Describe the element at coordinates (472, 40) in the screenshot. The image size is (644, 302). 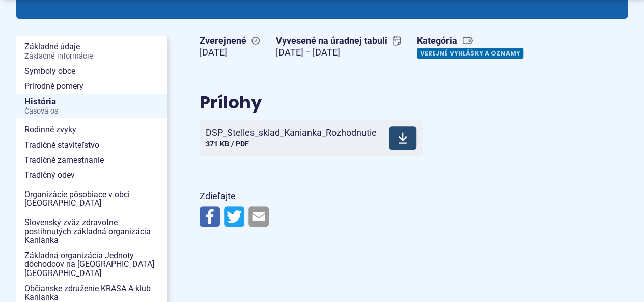
I see `span: Kategória` at that location.